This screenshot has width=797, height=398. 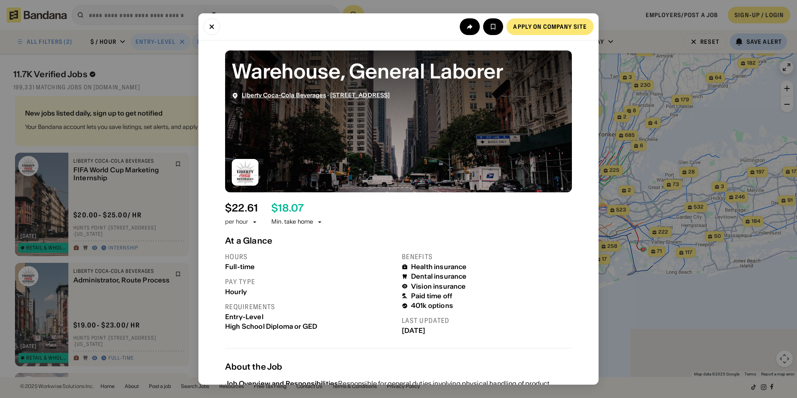 What do you see at coordinates (245, 172) in the screenshot?
I see `img: Liberty Coca-Cola Beverages logo` at bounding box center [245, 172].